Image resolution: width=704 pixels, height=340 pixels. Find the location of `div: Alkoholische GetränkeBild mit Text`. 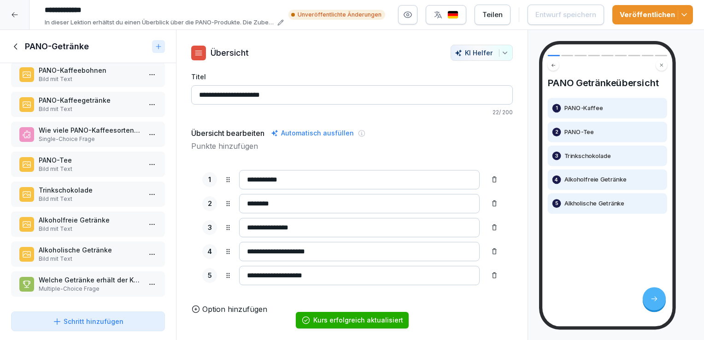

div: Alkoholische GetränkeBild mit Text is located at coordinates (88, 254).